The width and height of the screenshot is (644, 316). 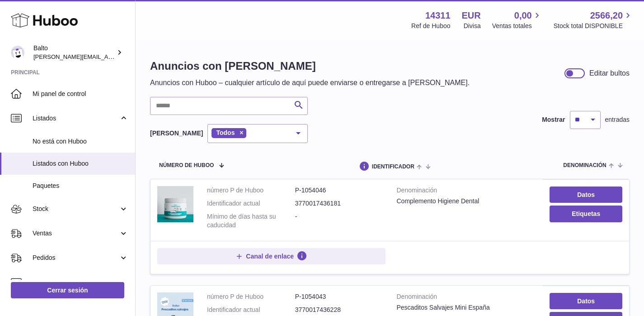 I want to click on span: Ventas, so click(x=76, y=233).